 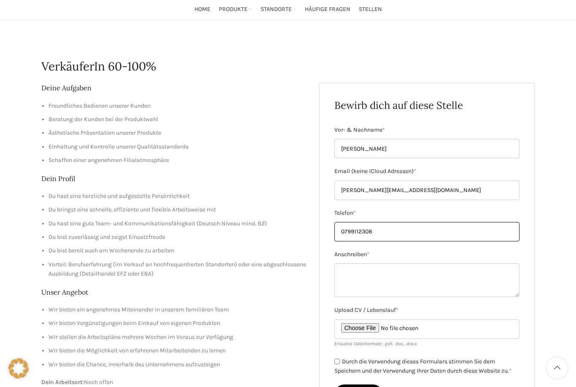 What do you see at coordinates (178, 119) in the screenshot?
I see `li: Beratung der Kunden bei der Produktwahl` at bounding box center [178, 119].